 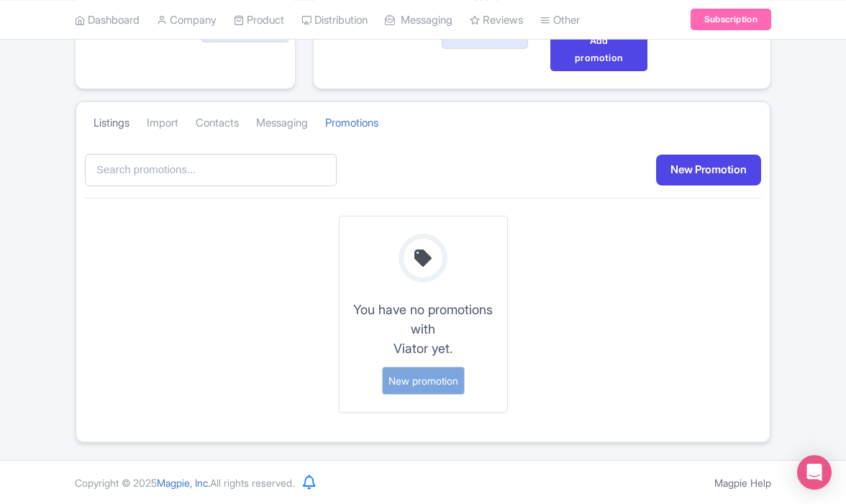 What do you see at coordinates (218, 123) in the screenshot?
I see `a: Contacts` at bounding box center [218, 123].